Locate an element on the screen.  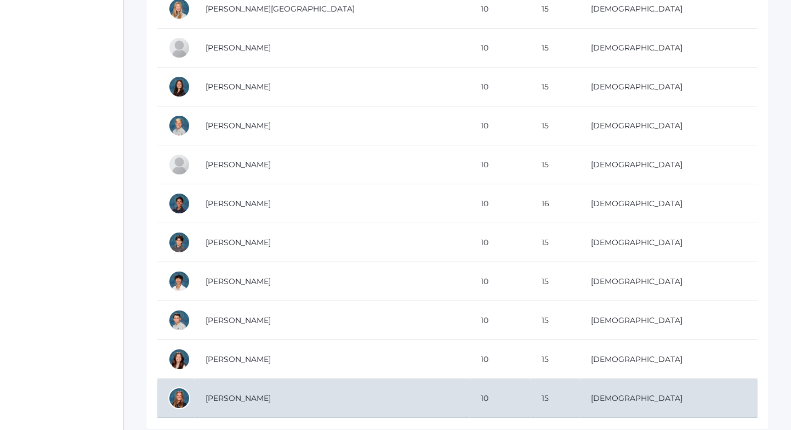
div: Joshua Luz is located at coordinates (179, 125).